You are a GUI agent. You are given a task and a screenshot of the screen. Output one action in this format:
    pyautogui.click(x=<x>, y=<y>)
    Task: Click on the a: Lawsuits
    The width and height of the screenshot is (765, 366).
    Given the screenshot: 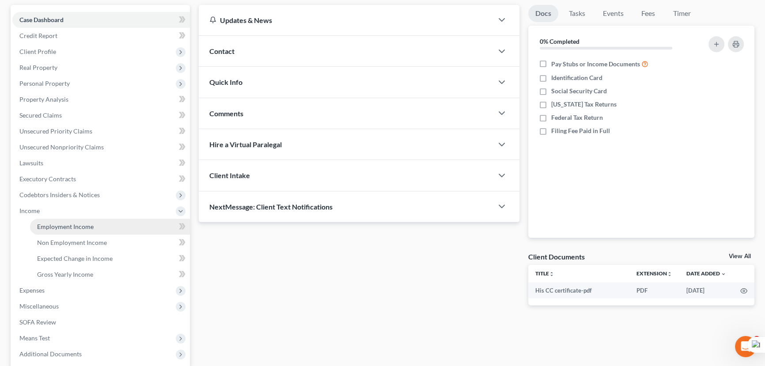 What is the action you would take?
    pyautogui.click(x=101, y=163)
    